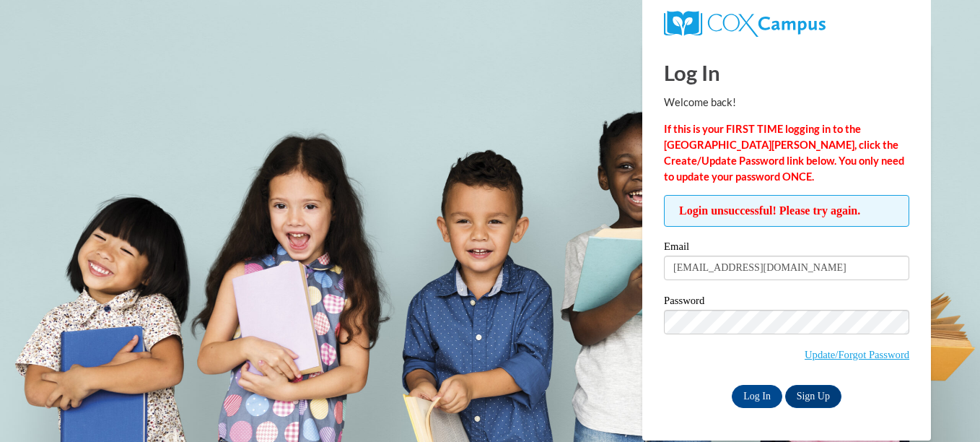 The width and height of the screenshot is (980, 442). Describe the element at coordinates (787, 302) in the screenshot. I see `label: Password` at that location.